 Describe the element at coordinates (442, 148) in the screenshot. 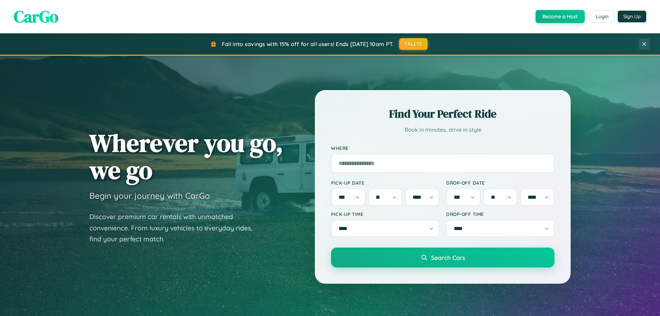

I see `label: Where` at that location.